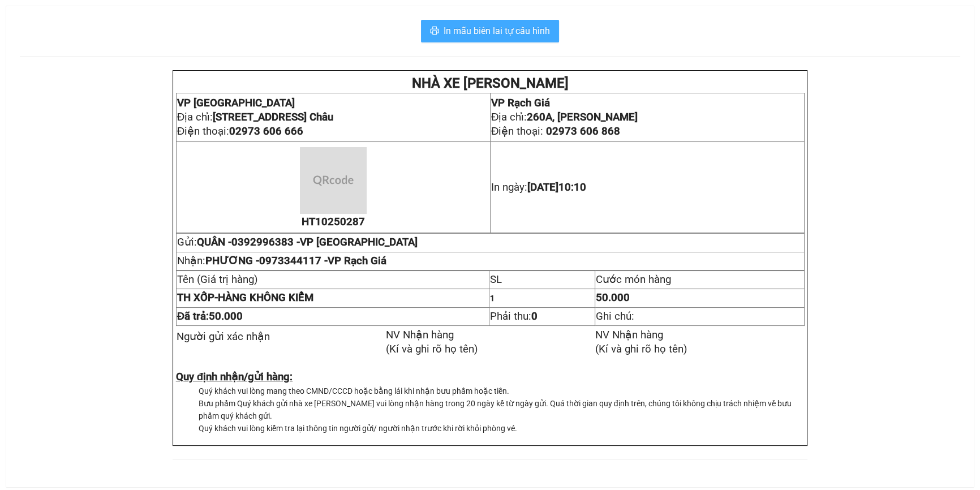 This screenshot has height=490, width=980. I want to click on li: Quý khách vui lòng kiểm tra lại thông tin người gửi/ người nhận trước khi rời khỏi phòng vé., so click(502, 429).